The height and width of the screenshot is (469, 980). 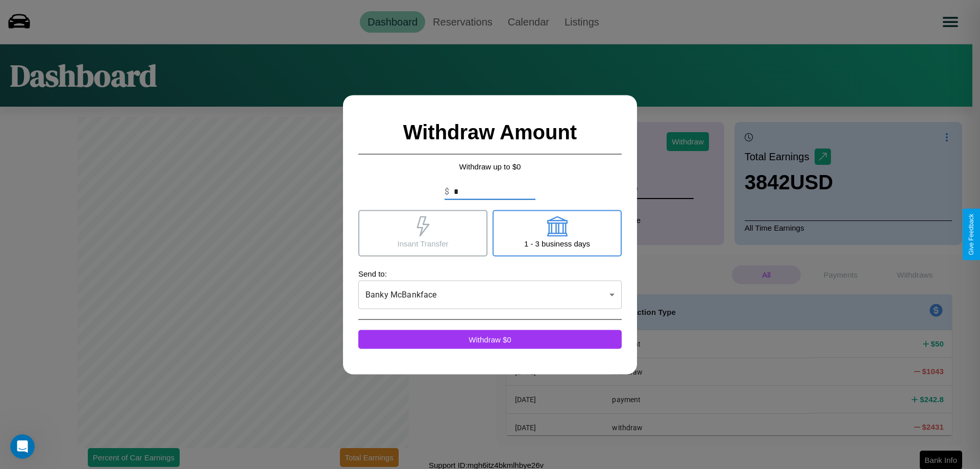 I want to click on h2: Withdraw Amount, so click(x=490, y=132).